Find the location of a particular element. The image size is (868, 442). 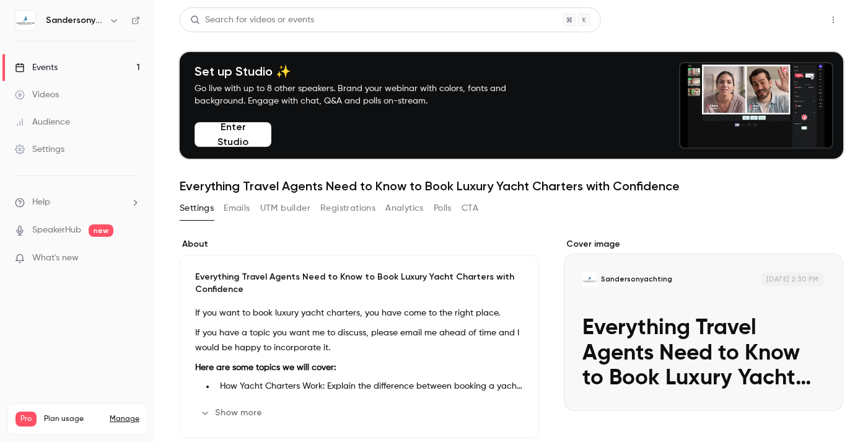

div: Audience is located at coordinates (42, 122).